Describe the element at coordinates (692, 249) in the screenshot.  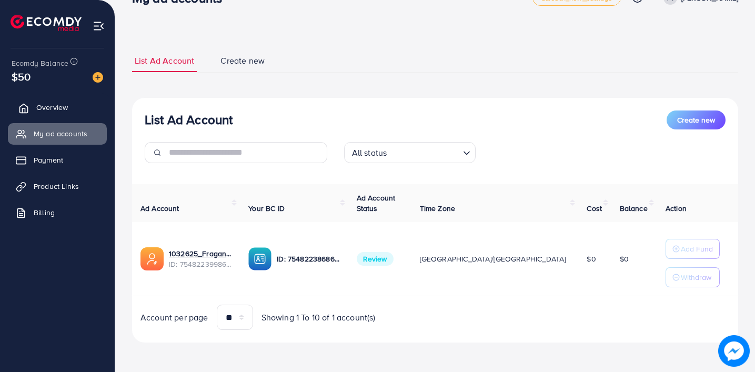
I see `button: Add Fund` at that location.